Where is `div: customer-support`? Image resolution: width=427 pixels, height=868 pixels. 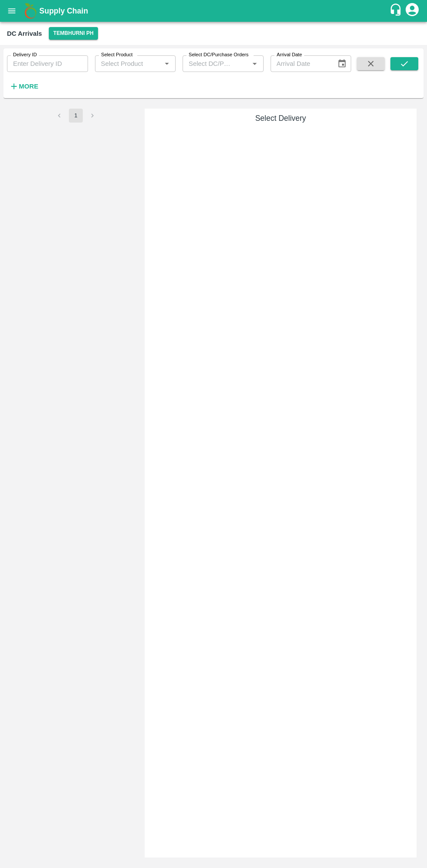
div: customer-support is located at coordinates (396, 11).